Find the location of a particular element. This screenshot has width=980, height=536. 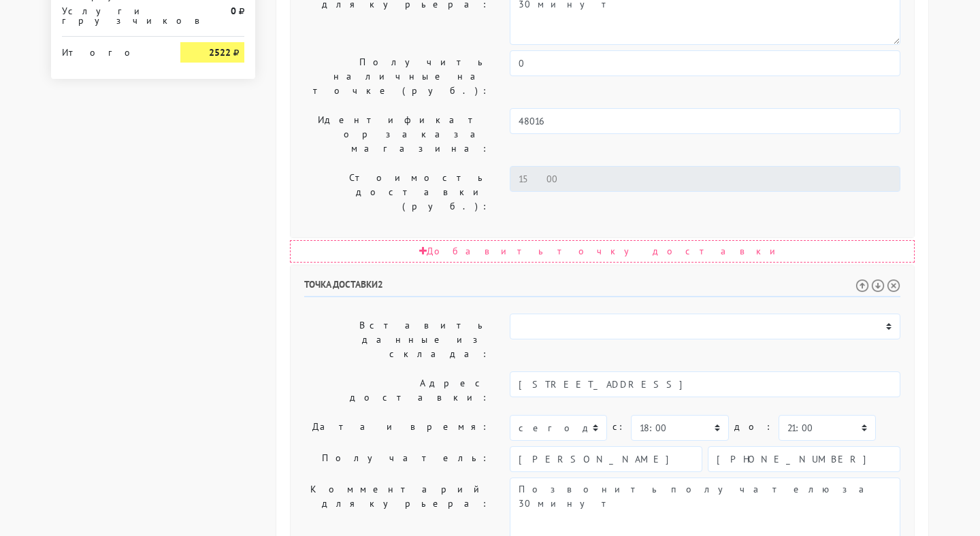

h6: Точка доставки is located at coordinates (602, 288).